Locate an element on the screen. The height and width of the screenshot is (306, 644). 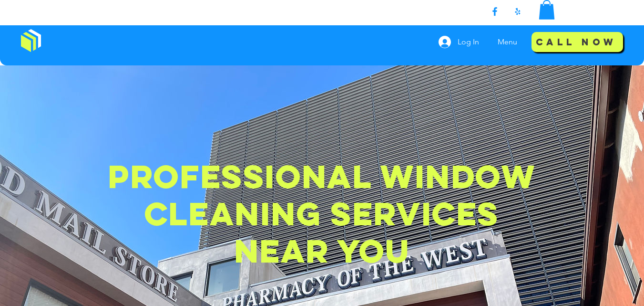
a: Yelp! is located at coordinates (518, 11).